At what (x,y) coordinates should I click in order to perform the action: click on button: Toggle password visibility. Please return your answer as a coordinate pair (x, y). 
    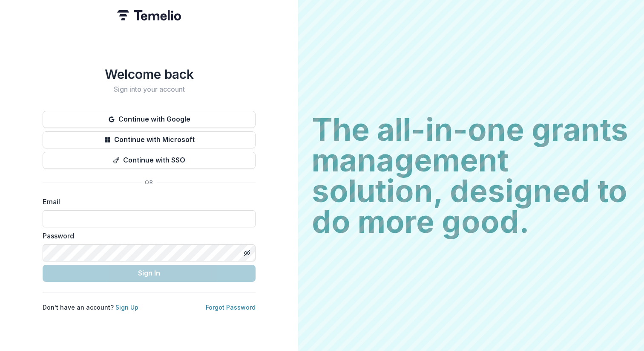
    Looking at the image, I should click on (247, 253).